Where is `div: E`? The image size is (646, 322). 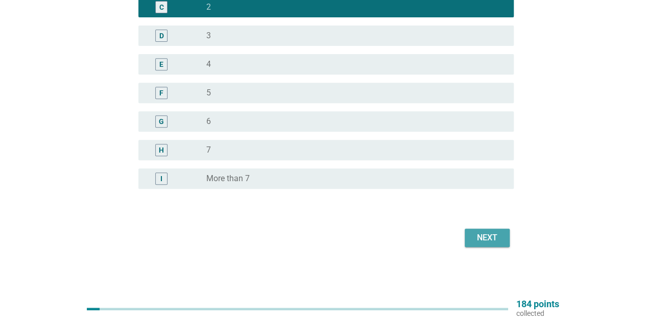 div: E is located at coordinates (161, 64).